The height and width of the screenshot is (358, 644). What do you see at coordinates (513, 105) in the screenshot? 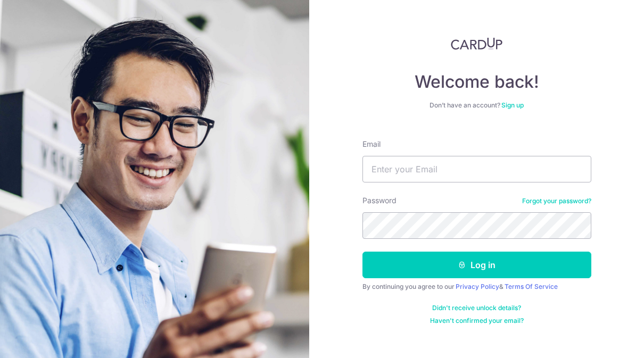
I see `a: Sign up` at bounding box center [513, 105].